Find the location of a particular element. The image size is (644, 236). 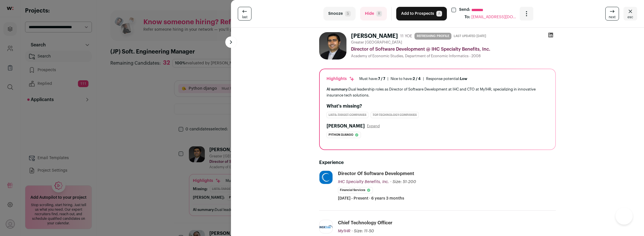

div: Director of Software Development @ IHC Specialty Benefits, Inc. is located at coordinates (453, 49).